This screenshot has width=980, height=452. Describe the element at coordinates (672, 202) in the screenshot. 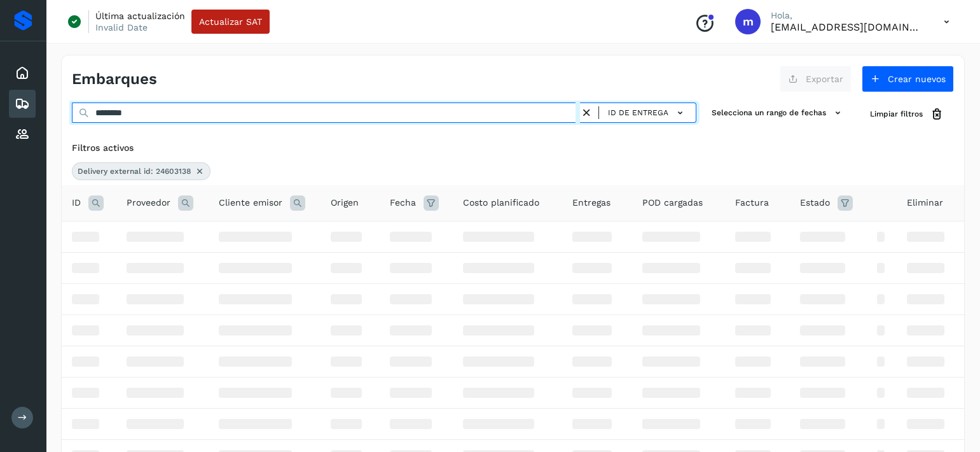

I see `span: POD cargadas` at that location.